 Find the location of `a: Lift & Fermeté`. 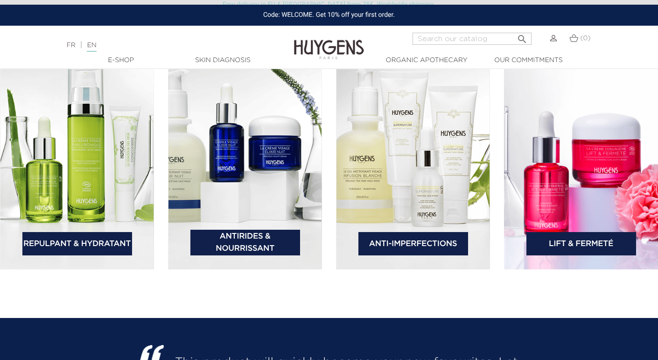

a: Lift & Fermeté is located at coordinates (581, 244).